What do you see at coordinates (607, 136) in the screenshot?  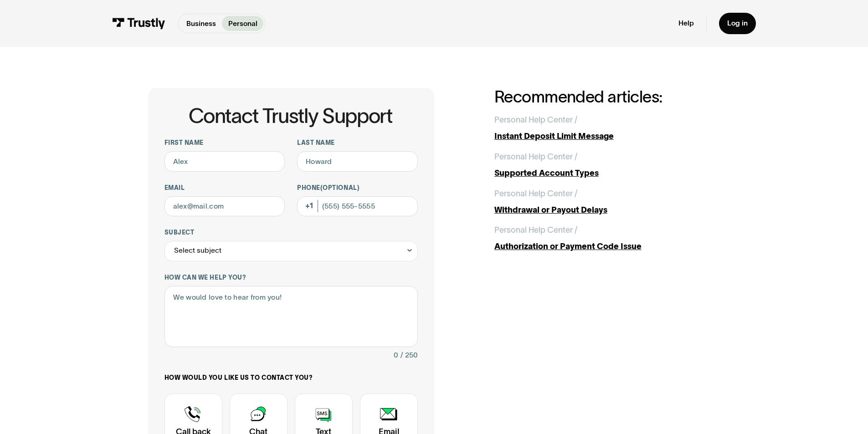 I see `div: Instant Deposit Limit Message` at bounding box center [607, 136].